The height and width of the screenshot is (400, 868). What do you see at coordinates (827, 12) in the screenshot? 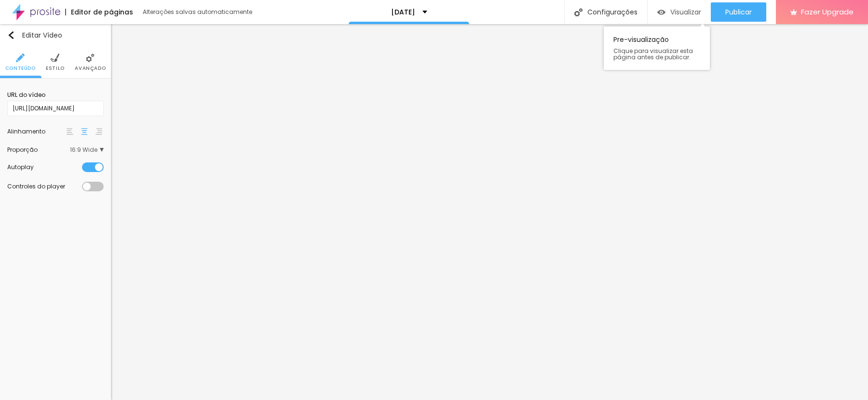
I see `span: Fazer Upgrade` at bounding box center [827, 12].